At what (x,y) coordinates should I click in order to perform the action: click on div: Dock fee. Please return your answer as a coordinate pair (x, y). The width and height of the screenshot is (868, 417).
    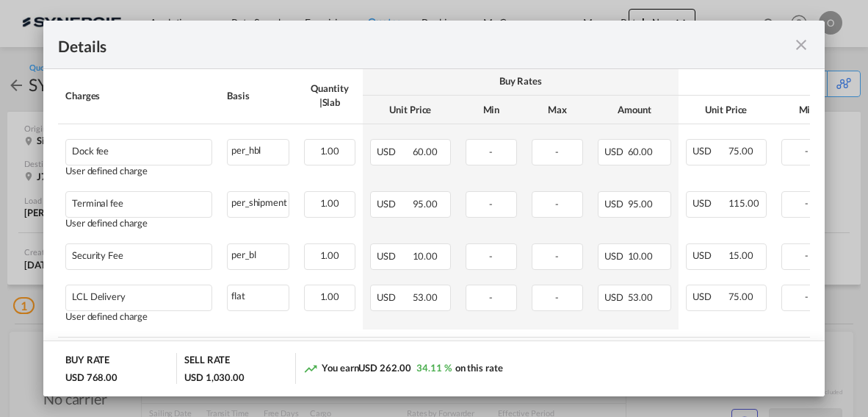
    Looking at the image, I should click on (90, 151).